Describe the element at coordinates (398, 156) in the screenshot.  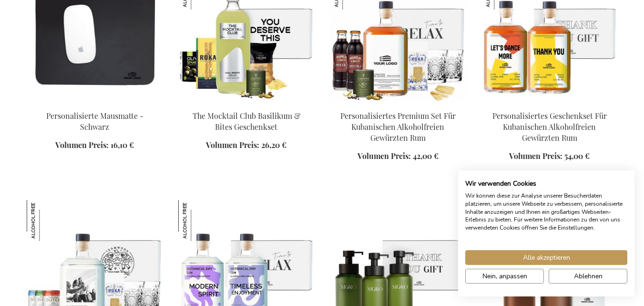
I see `a: Volumen Preis: 42,00 €` at that location.